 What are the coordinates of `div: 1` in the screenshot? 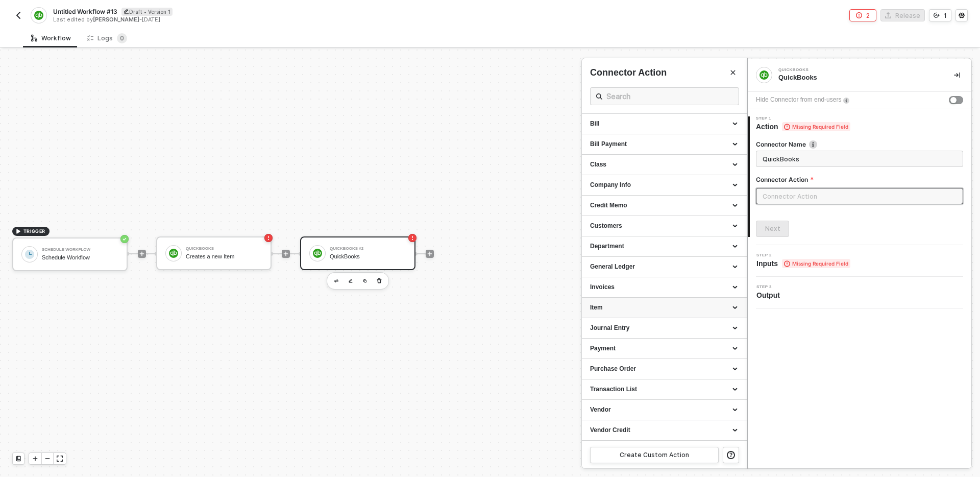 It's located at (946, 15).